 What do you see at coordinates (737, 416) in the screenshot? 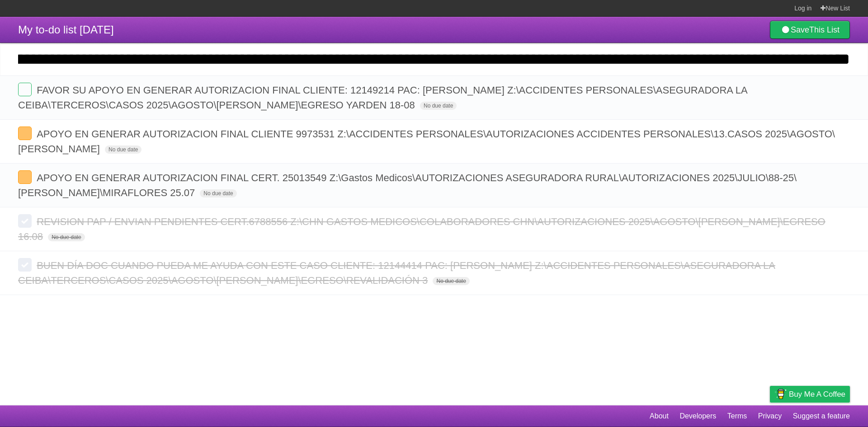
I see `a: Terms` at bounding box center [737, 416].